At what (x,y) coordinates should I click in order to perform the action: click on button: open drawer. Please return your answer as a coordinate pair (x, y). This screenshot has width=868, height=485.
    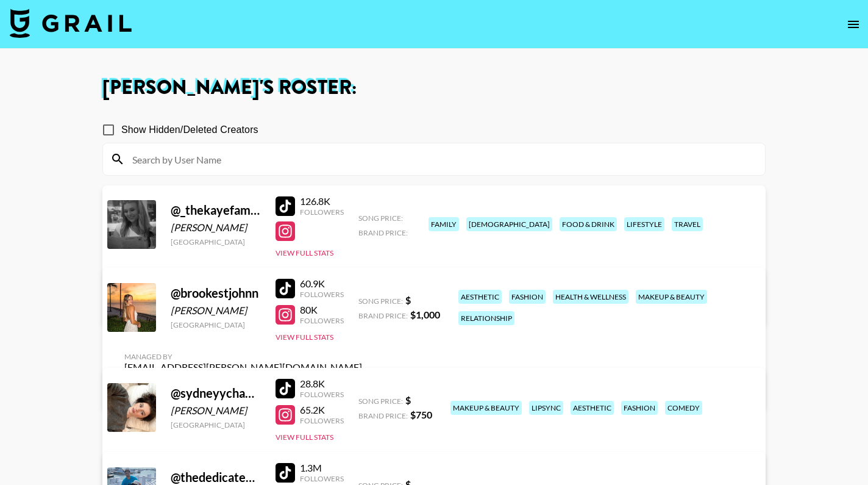
    Looking at the image, I should click on (854, 24).